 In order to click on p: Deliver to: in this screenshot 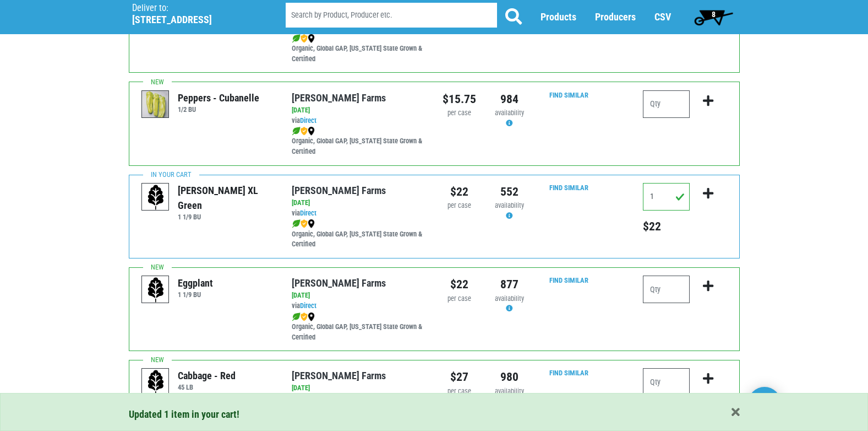, I will do `click(195, 8)`.